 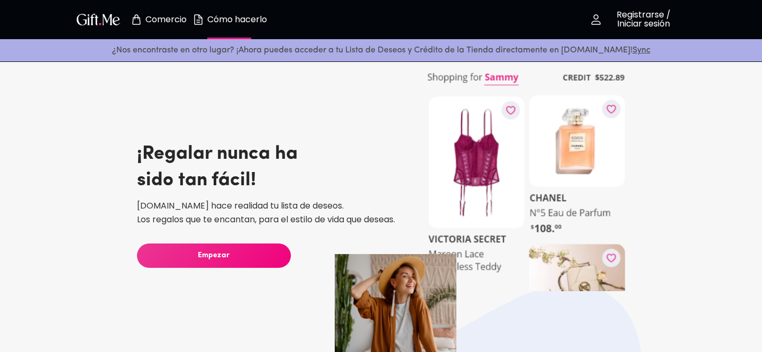 I want to click on font: sido tan fácil!, so click(x=196, y=180).